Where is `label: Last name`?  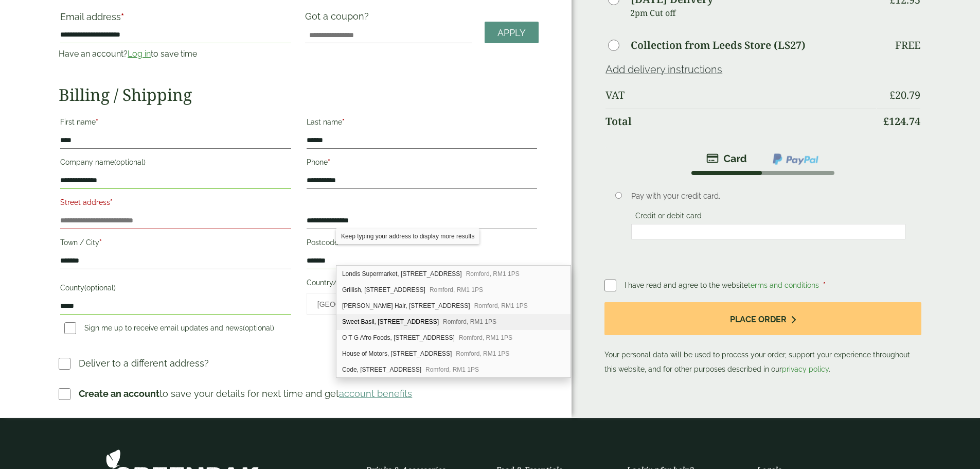 label: Last name is located at coordinates (422, 124).